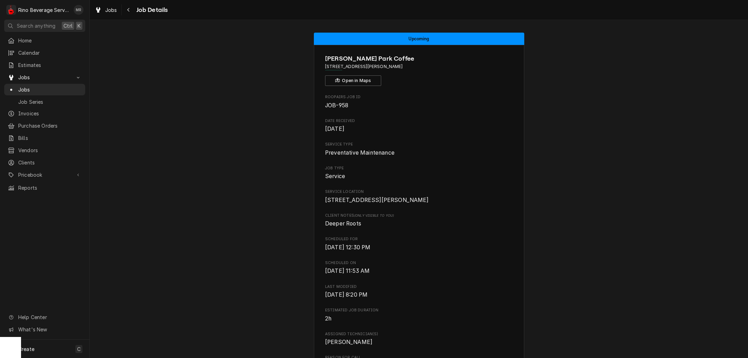 The height and width of the screenshot is (358, 748). What do you see at coordinates (419, 216) in the screenshot?
I see `span: Client Notes` at bounding box center [419, 216].